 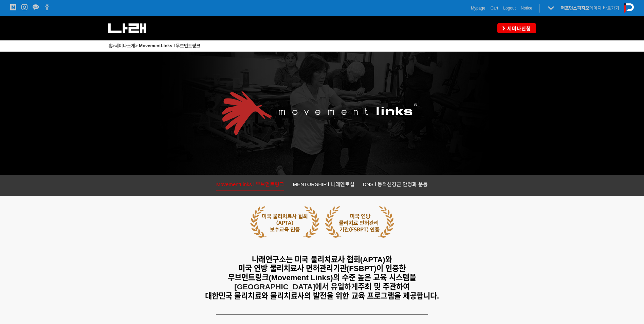 I want to click on a: 세미나신청, so click(x=517, y=28).